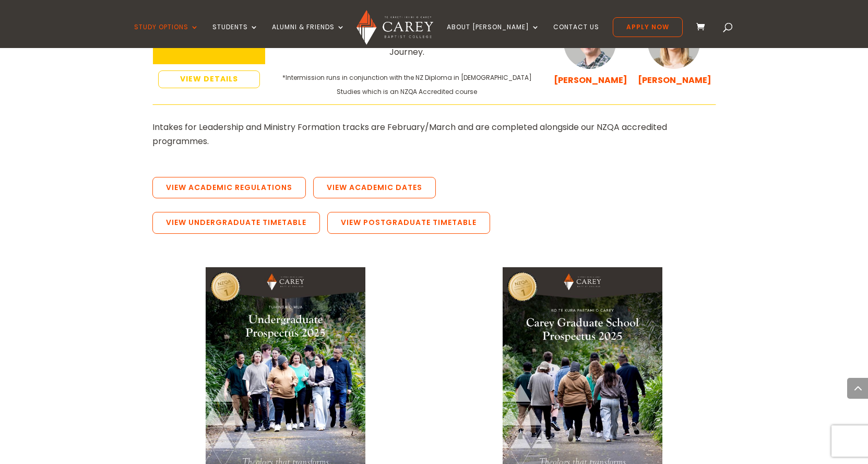  I want to click on a: View Academic Dates, so click(375, 188).